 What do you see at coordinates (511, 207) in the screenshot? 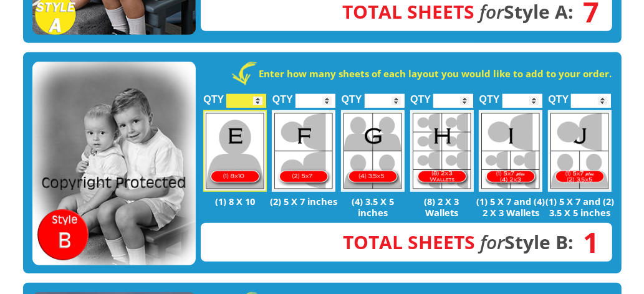
I see `p: (1) 5 X 7 and (4) 2 X 3 Wallets` at bounding box center [511, 207].